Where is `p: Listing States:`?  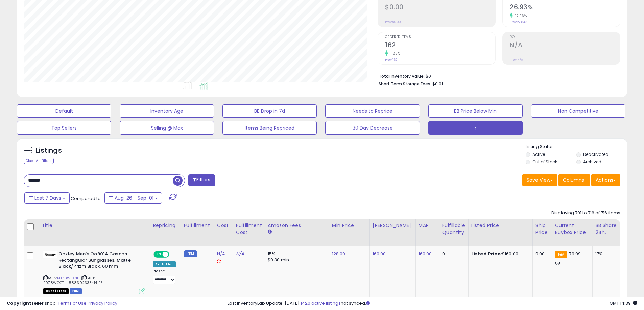 p: Listing States: is located at coordinates (576, 147).